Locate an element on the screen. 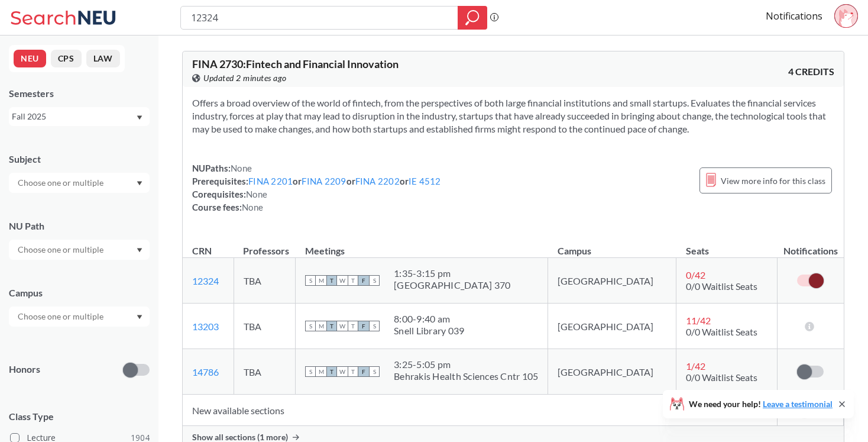 The width and height of the screenshot is (868, 442). p: Honors is located at coordinates (24, 369).